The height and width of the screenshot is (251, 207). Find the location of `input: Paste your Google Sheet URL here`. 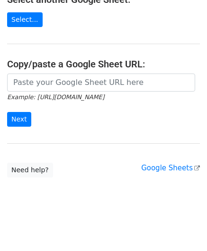

input: Paste your Google Sheet URL here is located at coordinates (101, 82).